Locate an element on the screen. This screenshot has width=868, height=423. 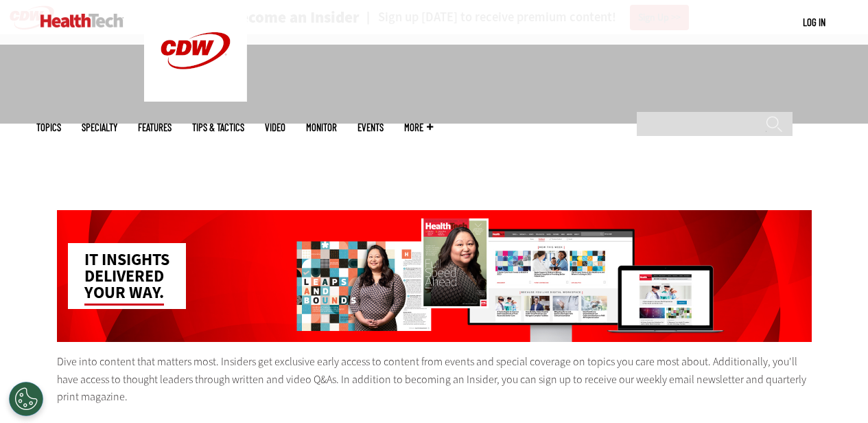
a: Video is located at coordinates (275, 127).